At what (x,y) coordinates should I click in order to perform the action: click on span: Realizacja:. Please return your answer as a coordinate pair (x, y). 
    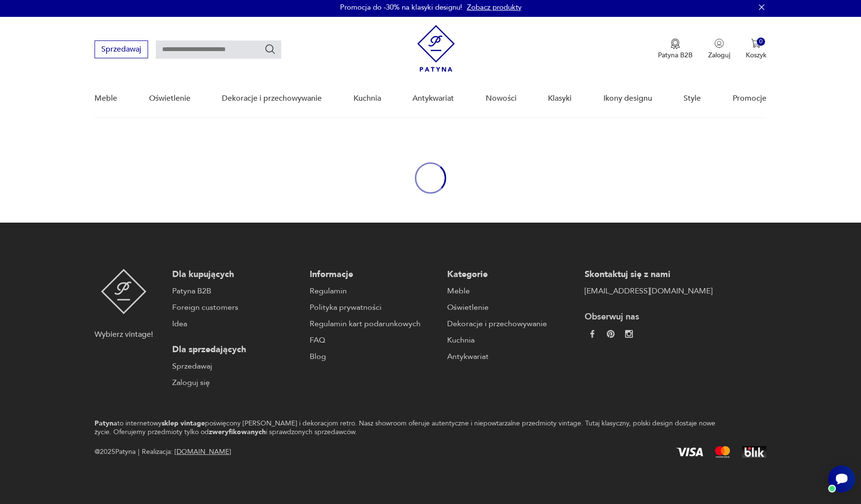
    Looking at the image, I should click on (186, 452).